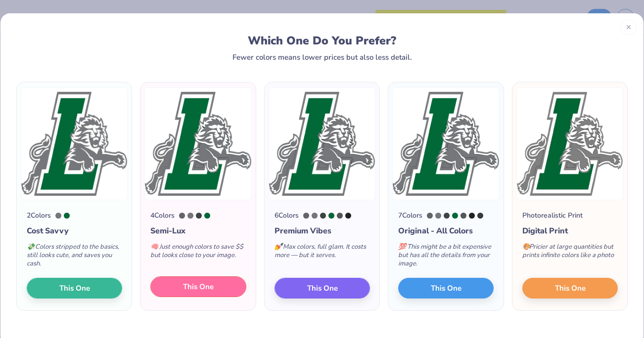  I want to click on div: Semi-Lux, so click(198, 231).